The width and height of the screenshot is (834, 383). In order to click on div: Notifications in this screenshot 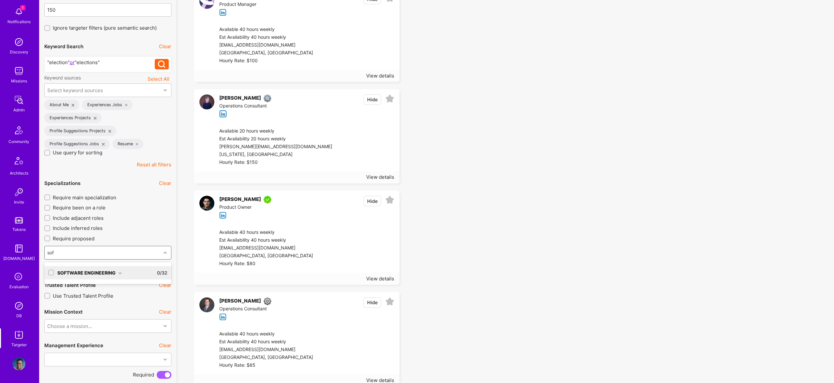, I will do `click(19, 22)`.